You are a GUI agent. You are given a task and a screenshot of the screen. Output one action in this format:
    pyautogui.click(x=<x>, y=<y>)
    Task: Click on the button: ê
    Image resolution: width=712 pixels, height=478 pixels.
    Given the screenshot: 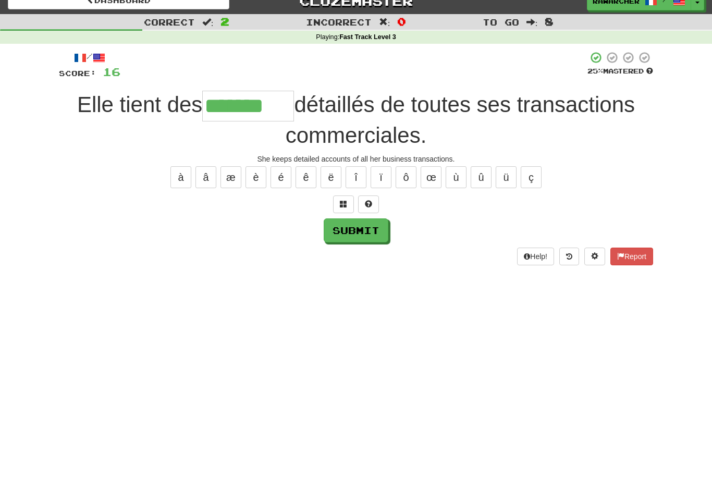 What is the action you would take?
    pyautogui.click(x=306, y=177)
    